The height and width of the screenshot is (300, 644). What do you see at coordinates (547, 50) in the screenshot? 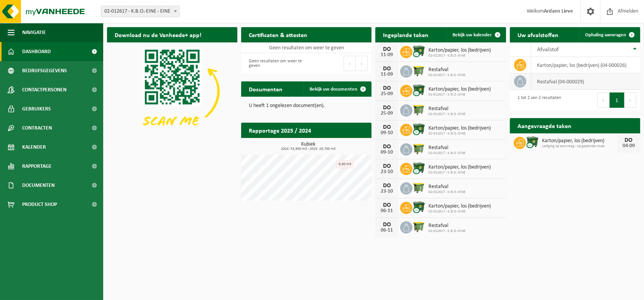
I see `span: Afvalstof` at bounding box center [547, 50].